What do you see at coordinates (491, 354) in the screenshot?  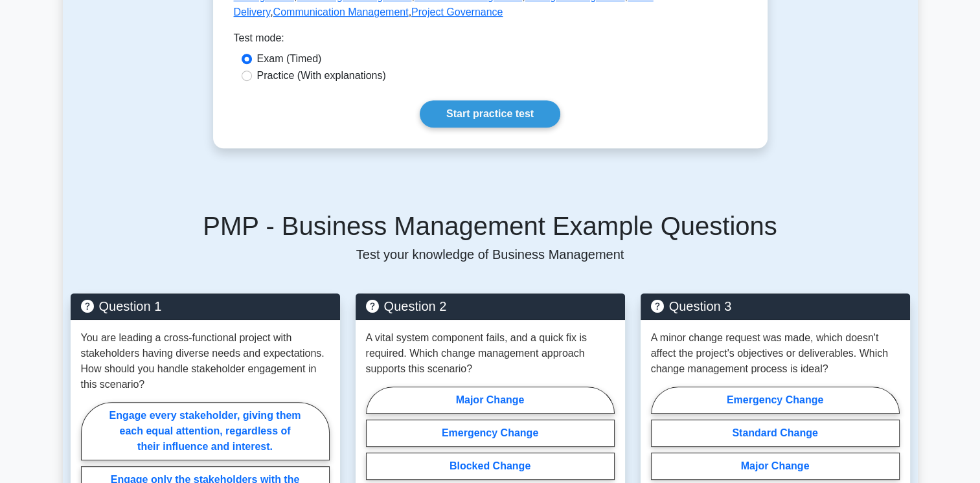 I see `p: A vital system component fails, and a quick fix is required. Which change management approach sup...` at bounding box center [491, 354].